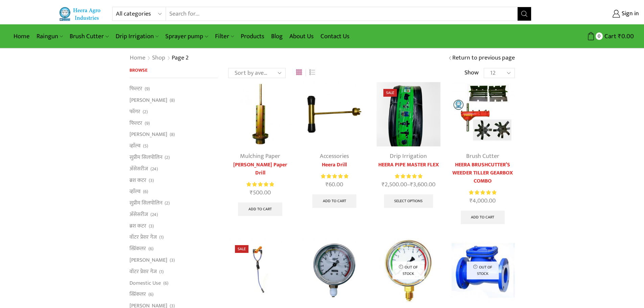 The image size is (644, 308). Describe the element at coordinates (260, 209) in the screenshot. I see `a: Add to cart: “Heera Mulching Paper Drill”` at that location.